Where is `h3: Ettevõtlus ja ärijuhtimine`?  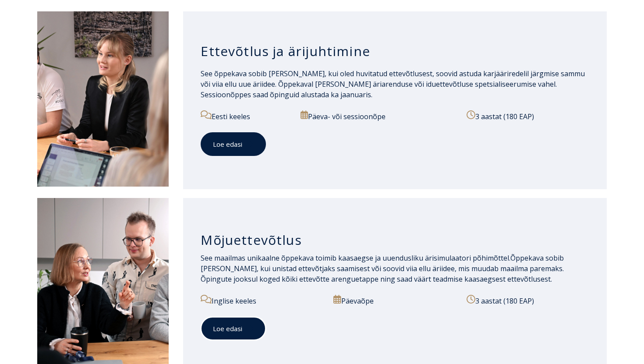
h3: Ettevõtlus ja ärijuhtimine is located at coordinates (395, 51).